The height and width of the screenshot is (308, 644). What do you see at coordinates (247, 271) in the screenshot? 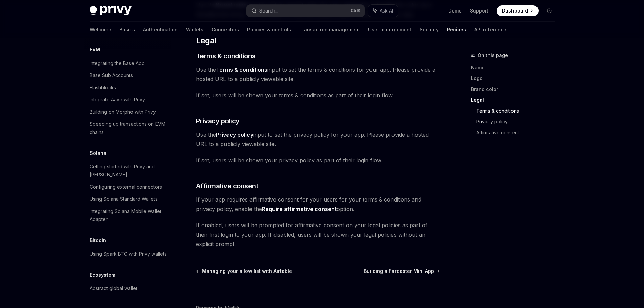
I see `span: Managing your allow list with Airtable` at bounding box center [247, 271].